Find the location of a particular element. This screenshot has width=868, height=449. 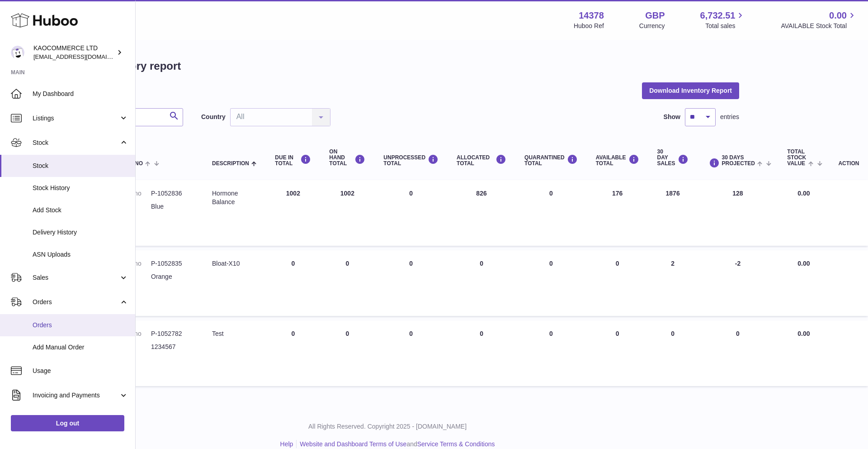

li: and is located at coordinates (396, 444).